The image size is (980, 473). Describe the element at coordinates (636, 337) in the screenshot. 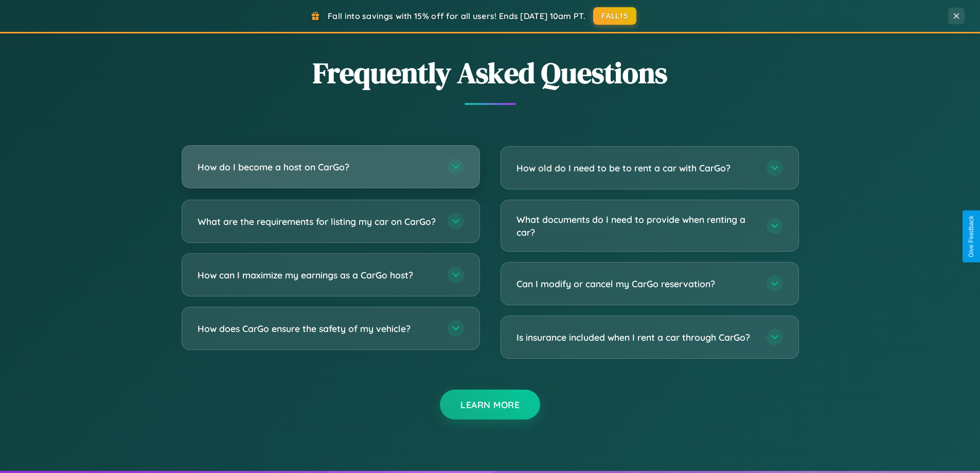

I see `h3: Is insurance included when I rent a car through CarGo?` at that location.